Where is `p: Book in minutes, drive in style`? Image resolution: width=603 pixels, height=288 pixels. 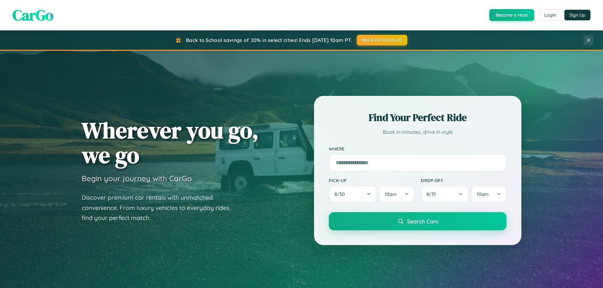 p: Book in minutes, drive in style is located at coordinates (417, 132).